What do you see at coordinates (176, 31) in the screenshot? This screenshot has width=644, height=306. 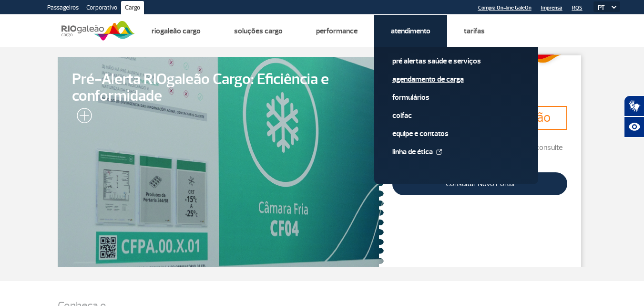 I see `a: Riogaleão Cargo` at bounding box center [176, 31].